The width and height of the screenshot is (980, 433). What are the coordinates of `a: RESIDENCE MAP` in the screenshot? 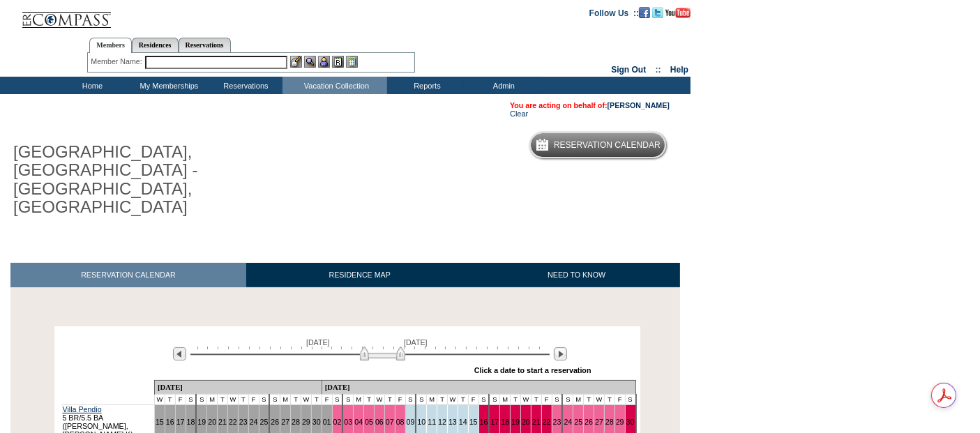 It's located at (360, 275).